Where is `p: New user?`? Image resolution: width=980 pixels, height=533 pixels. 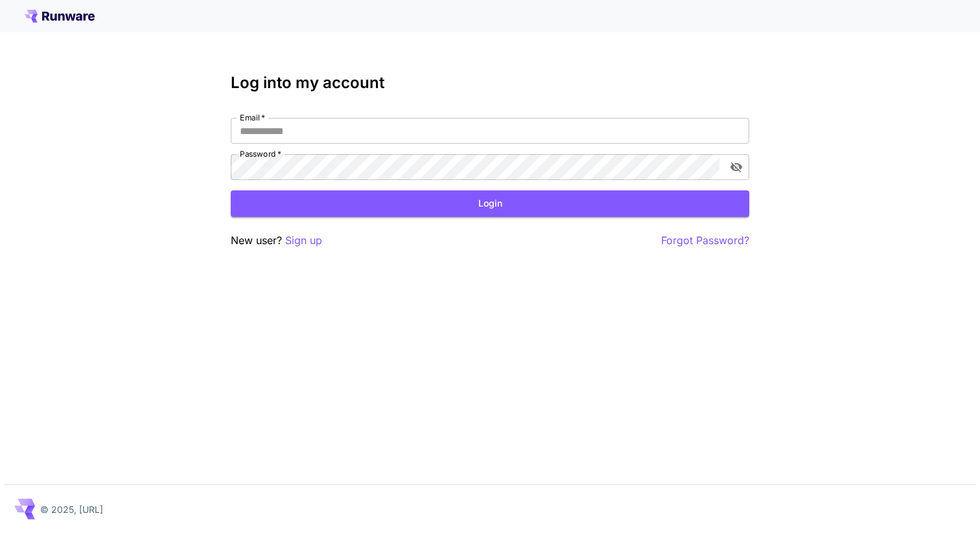
p: New user? is located at coordinates (276, 240).